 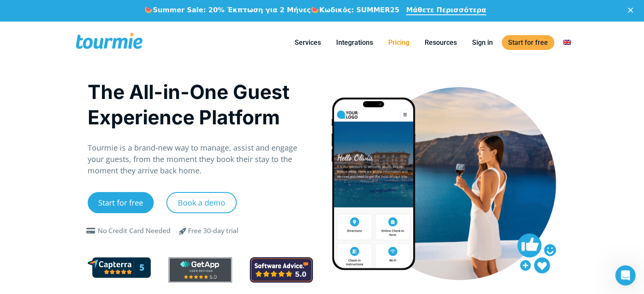 I want to click on div: Free 30-day trial, so click(x=213, y=231).